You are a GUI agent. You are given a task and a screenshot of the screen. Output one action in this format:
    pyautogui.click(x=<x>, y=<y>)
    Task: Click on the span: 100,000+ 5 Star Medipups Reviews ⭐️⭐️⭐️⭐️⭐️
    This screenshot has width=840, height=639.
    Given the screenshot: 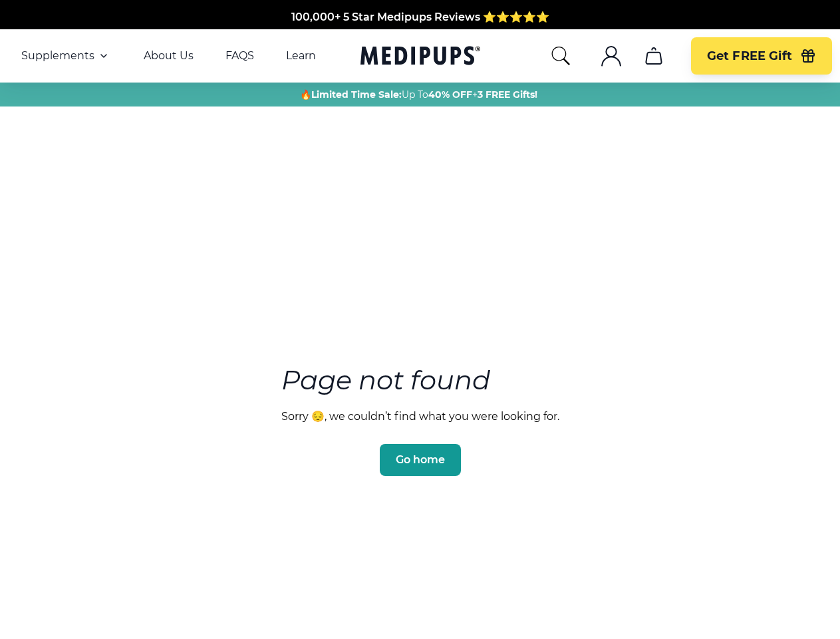 What is the action you would take?
    pyautogui.click(x=420, y=9)
    